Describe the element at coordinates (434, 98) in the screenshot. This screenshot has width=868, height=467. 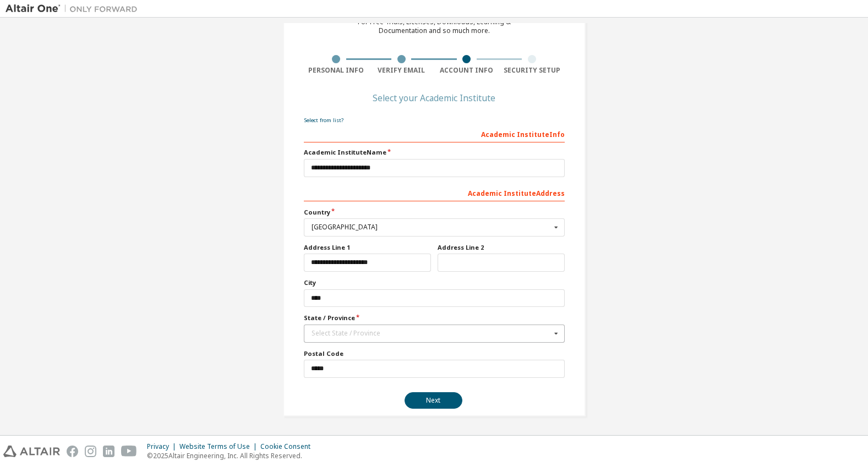
I see `div: Select your Academic Institute` at that location.